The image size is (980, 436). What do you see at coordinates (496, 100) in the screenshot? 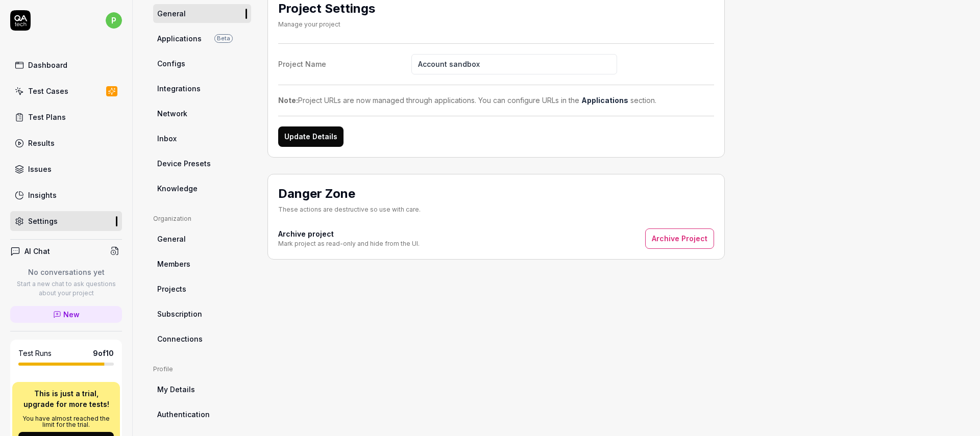
I see `div: Project URLs are now managed through applications. You can configure URLs in the section.` at bounding box center [496, 100].